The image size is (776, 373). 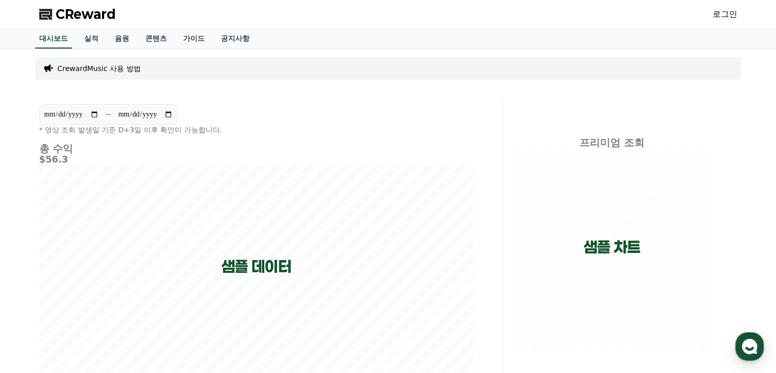 What do you see at coordinates (35, 307) in the screenshot?
I see `span: 홈` at bounding box center [35, 307].